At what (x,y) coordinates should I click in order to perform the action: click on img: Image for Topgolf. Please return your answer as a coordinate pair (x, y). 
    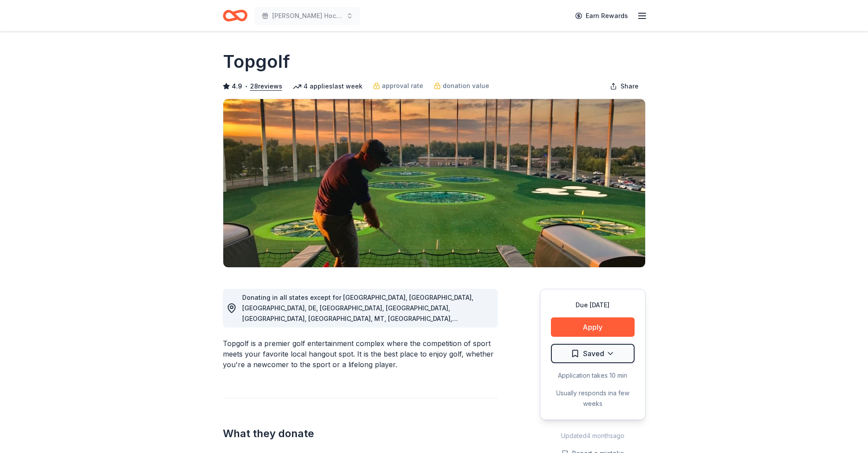
    Looking at the image, I should click on (434, 183).